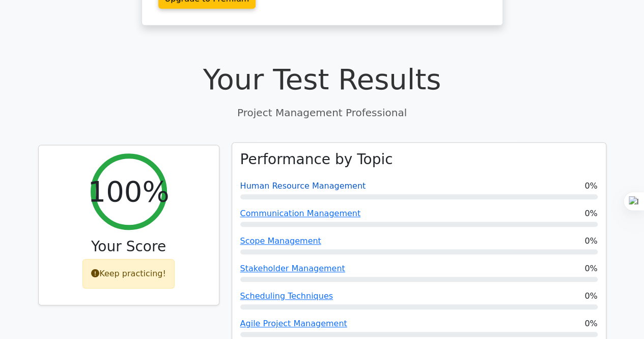 Image resolution: width=644 pixels, height=339 pixels. Describe the element at coordinates (294, 323) in the screenshot. I see `a: Agile Project Management` at that location.